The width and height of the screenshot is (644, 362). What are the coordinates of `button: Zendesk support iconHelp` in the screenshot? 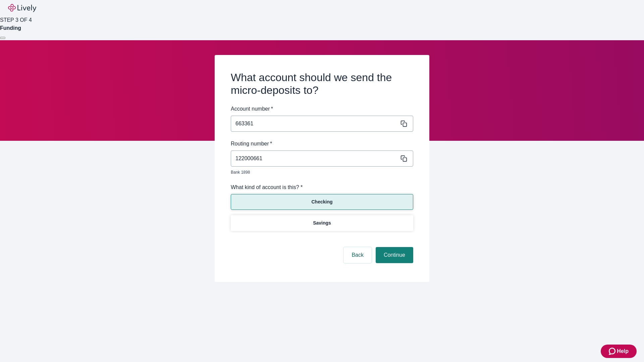 It's located at (619, 351).